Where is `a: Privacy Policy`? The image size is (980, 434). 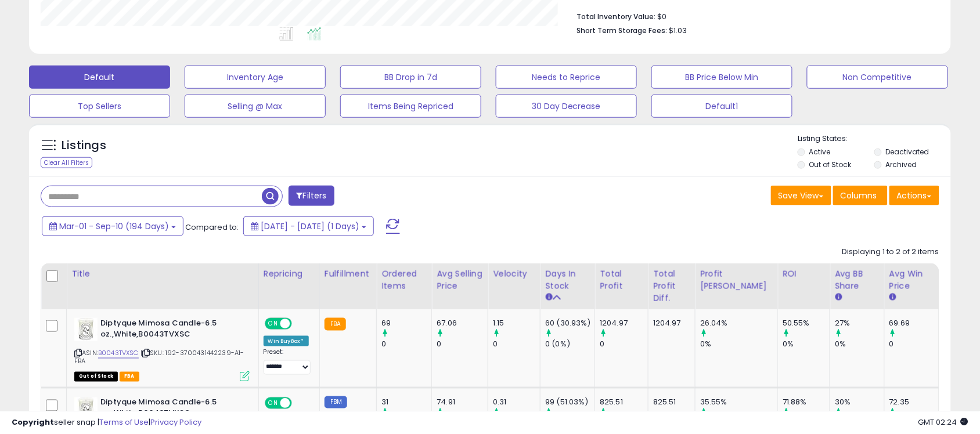
a: Privacy Policy is located at coordinates (175, 422).